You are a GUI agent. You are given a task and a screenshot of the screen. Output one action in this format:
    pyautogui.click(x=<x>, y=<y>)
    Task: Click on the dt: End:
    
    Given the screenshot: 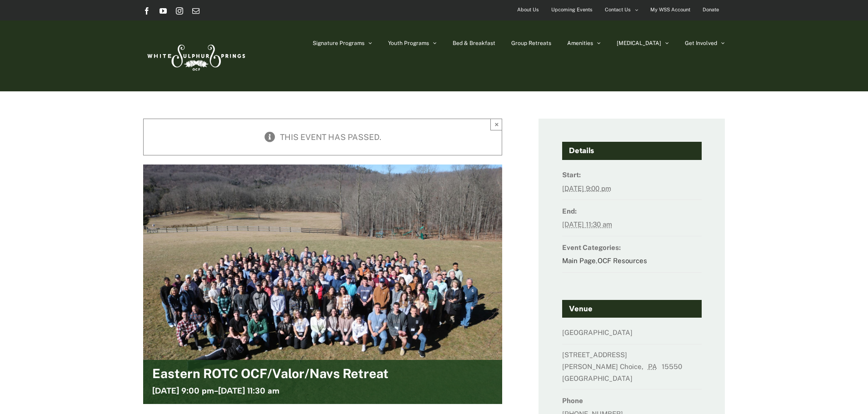 What is the action you would take?
    pyautogui.click(x=631, y=211)
    